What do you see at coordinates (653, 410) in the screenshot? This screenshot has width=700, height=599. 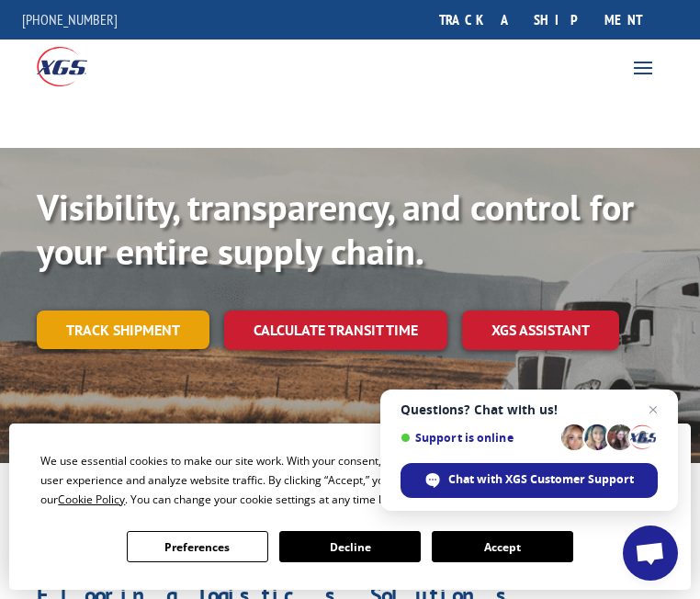 I see `span: Close chat` at bounding box center [653, 410].